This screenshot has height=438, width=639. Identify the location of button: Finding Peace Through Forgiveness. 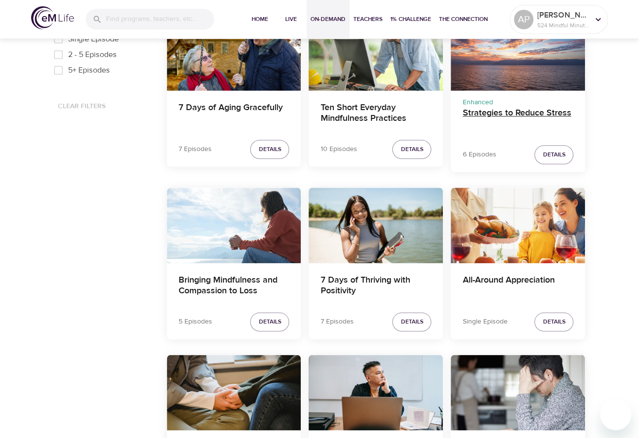
(234, 392).